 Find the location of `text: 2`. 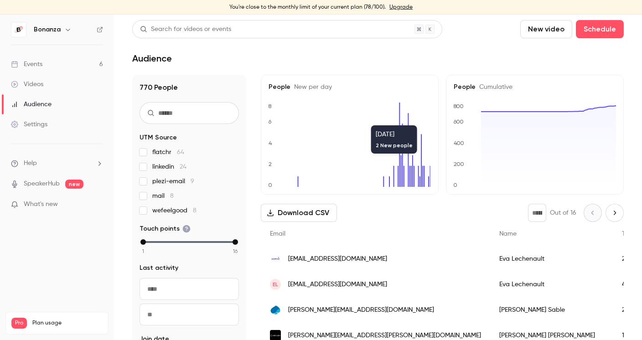

text: 2 is located at coordinates (270, 164).